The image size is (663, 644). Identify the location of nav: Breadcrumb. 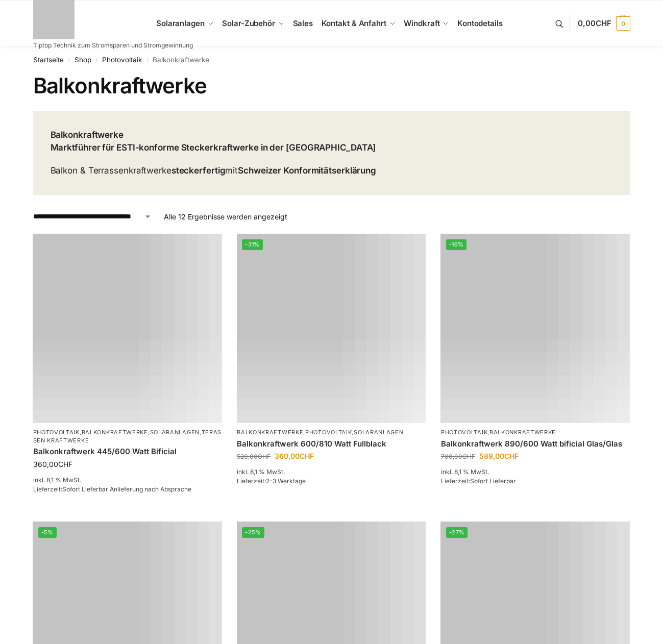
(332, 60).